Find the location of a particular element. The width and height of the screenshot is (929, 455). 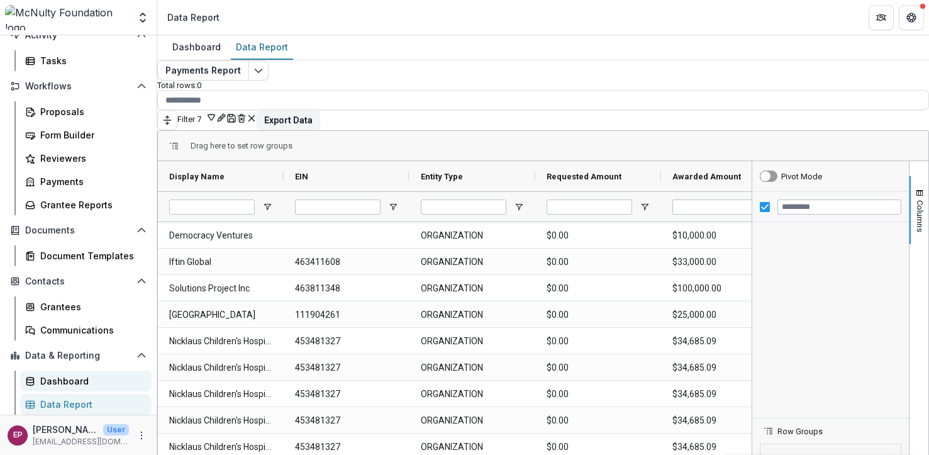

div: Form Builder is located at coordinates (91, 135).